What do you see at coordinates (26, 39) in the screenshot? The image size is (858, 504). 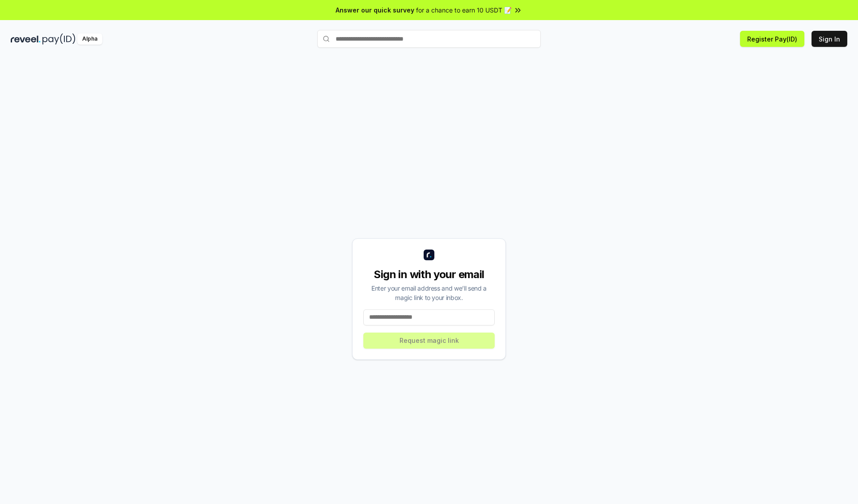 I see `img: reveel_dark` at bounding box center [26, 39].